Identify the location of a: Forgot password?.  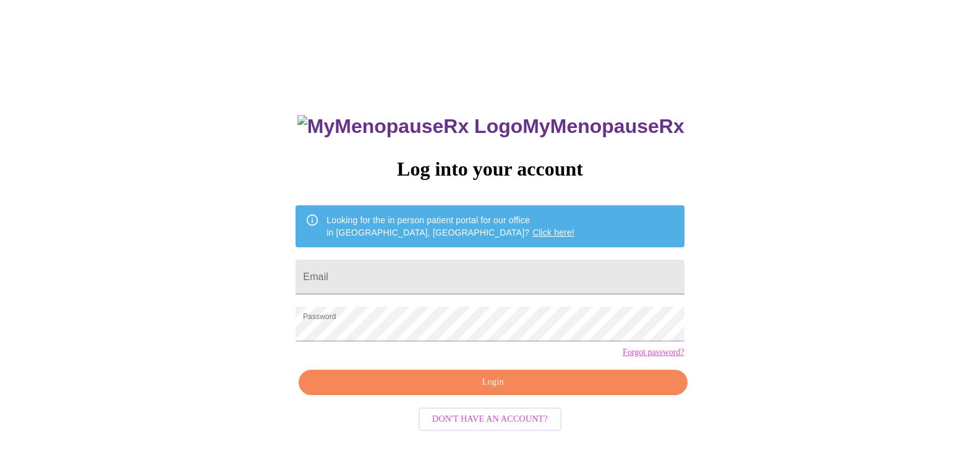
(653, 353).